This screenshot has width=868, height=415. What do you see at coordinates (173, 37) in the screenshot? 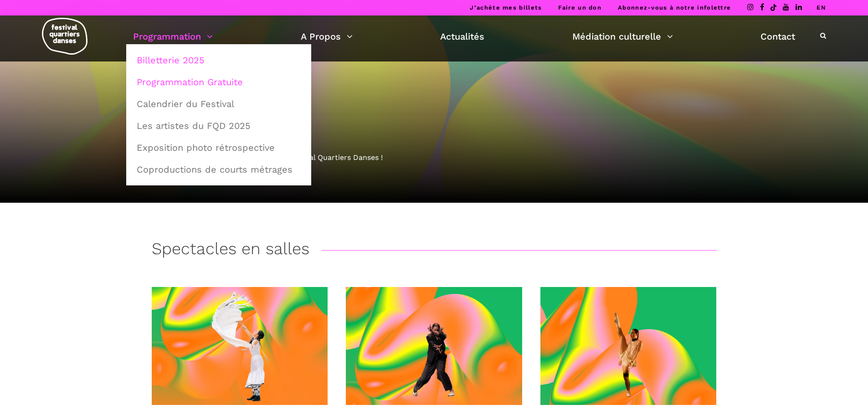
I see `a: Programmation` at bounding box center [173, 37].